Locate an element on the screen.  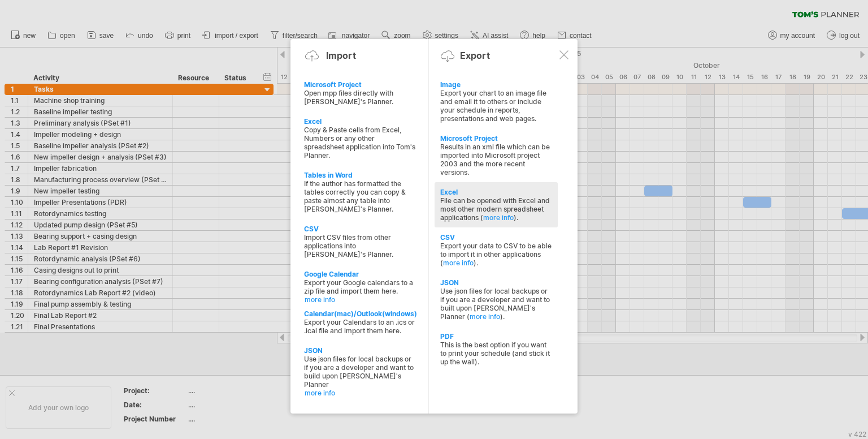
div: File can be opened with Excel and most other modern spreadsheet applications ( ). is located at coordinates (497, 209).